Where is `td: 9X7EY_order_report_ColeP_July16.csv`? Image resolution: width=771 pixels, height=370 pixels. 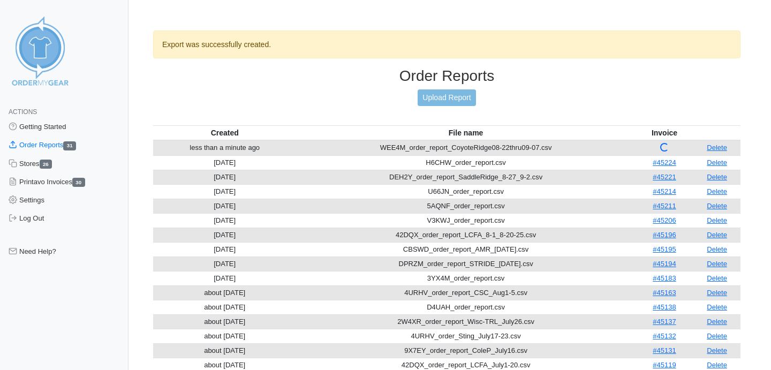
td: 9X7EY_order_report_ColeP_July16.csv is located at coordinates (465, 350).